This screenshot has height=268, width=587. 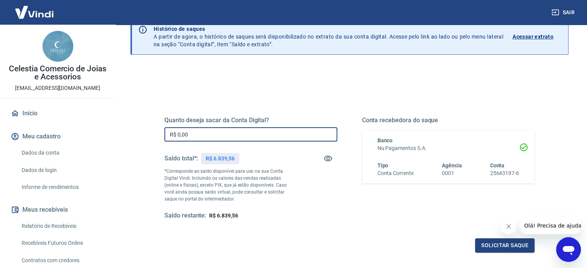 I want to click on a: Relatório de Recebíveis, so click(x=62, y=226).